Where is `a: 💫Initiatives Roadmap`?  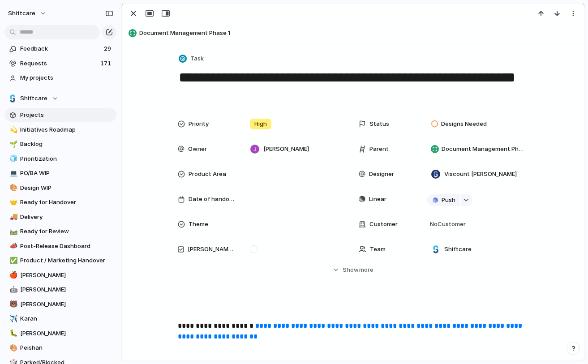 a: 💫Initiatives Roadmap is located at coordinates (61, 130).